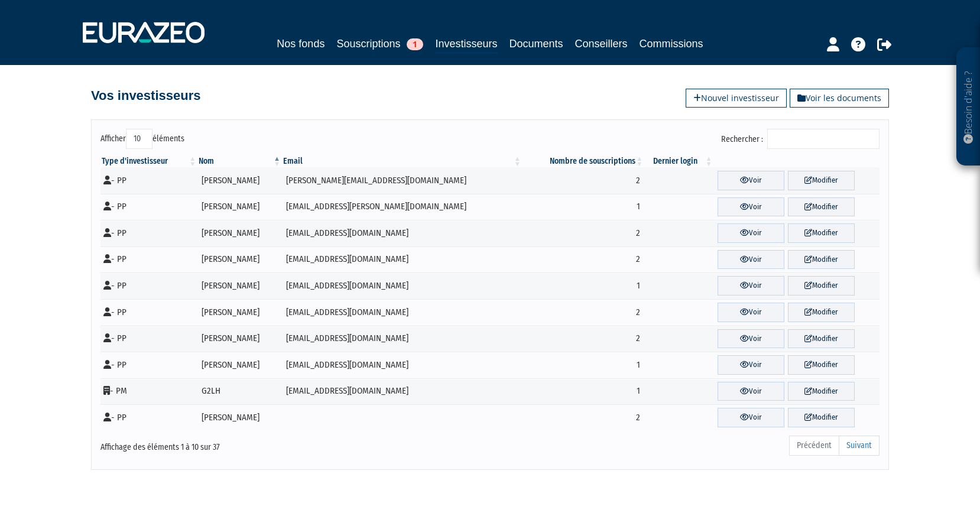  I want to click on th: Dernier login : activer pour trier la colonne par ordre croissant, so click(678, 161).